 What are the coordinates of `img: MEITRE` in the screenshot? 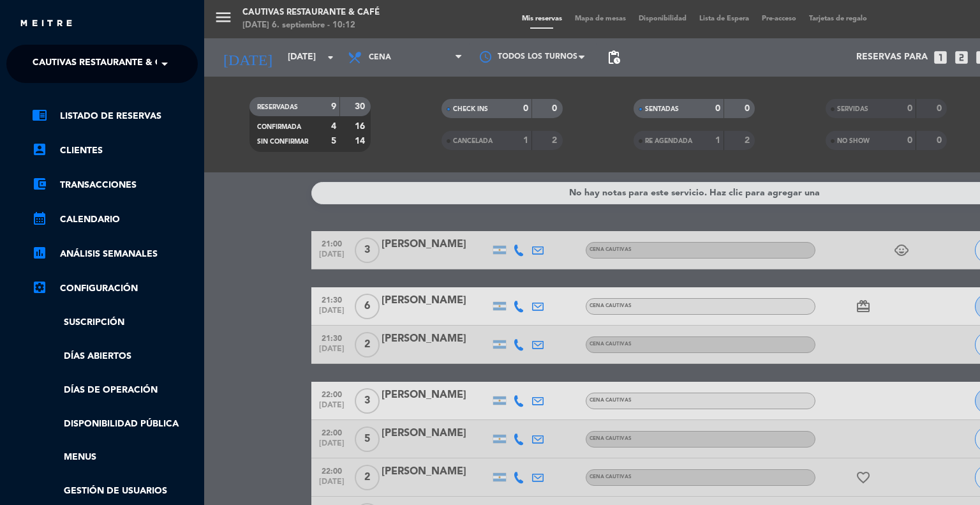 It's located at (46, 23).